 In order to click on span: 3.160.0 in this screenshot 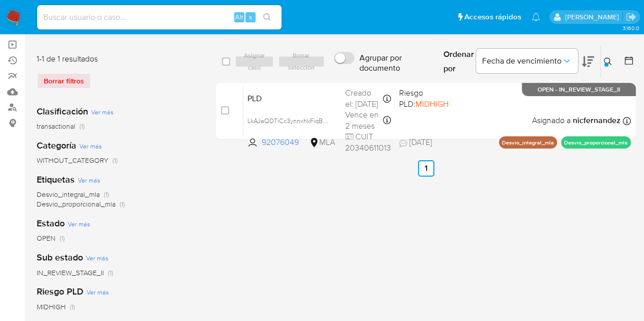, I will do `click(630, 28)`.